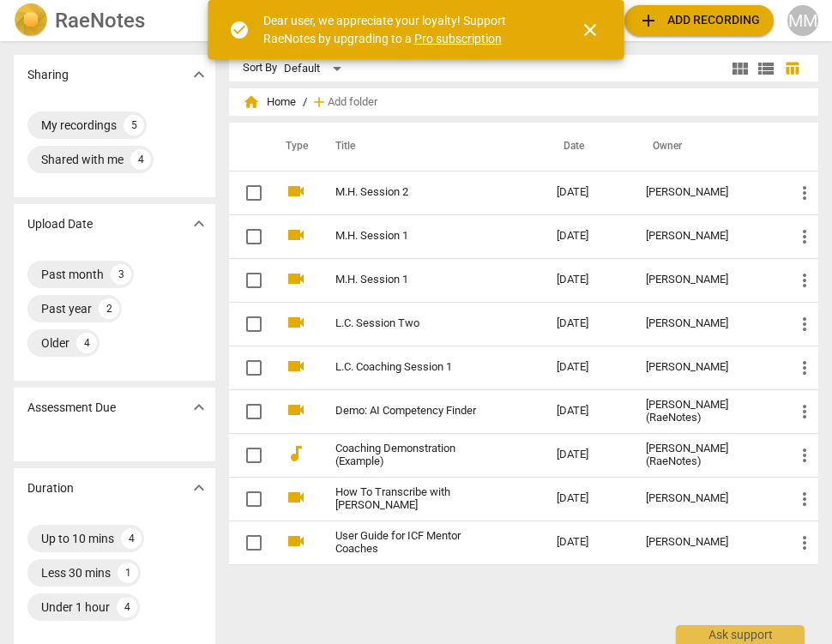  What do you see at coordinates (109, 308) in the screenshot?
I see `div: 2` at bounding box center [109, 308].